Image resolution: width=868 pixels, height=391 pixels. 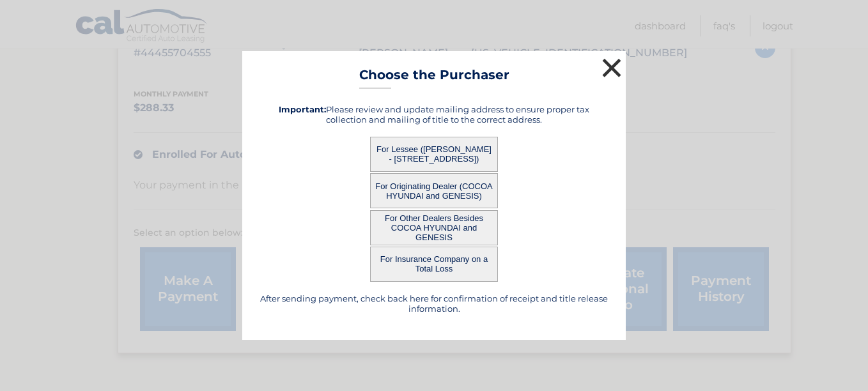 What do you see at coordinates (434, 114) in the screenshot?
I see `h5: Please review and update mailing address to ensure proper tax collection and mailing of title to ...` at bounding box center [434, 114].